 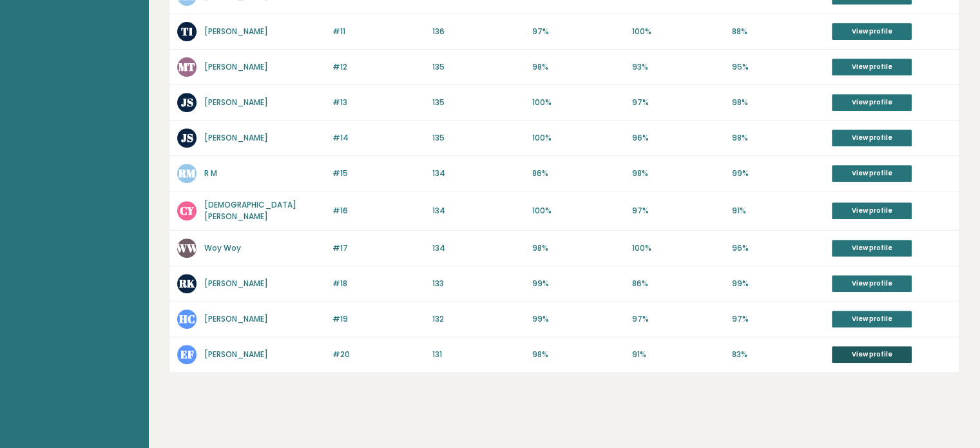 What do you see at coordinates (777, 32) in the screenshot?
I see `p: 88%` at bounding box center [777, 32].